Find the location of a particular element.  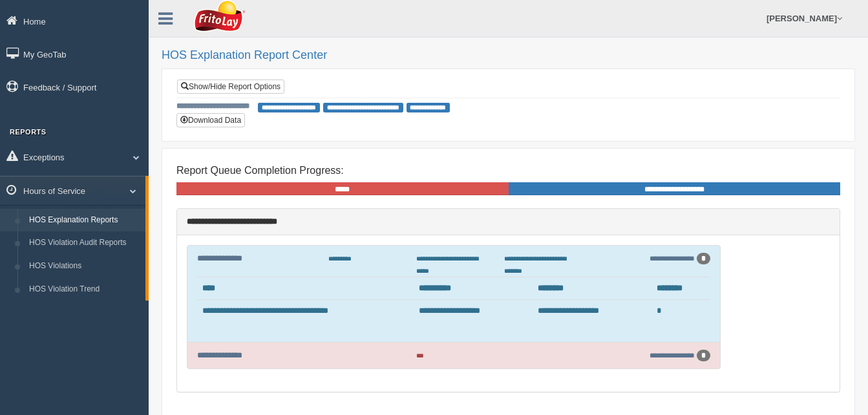

a: HOS Violations is located at coordinates (84, 266).